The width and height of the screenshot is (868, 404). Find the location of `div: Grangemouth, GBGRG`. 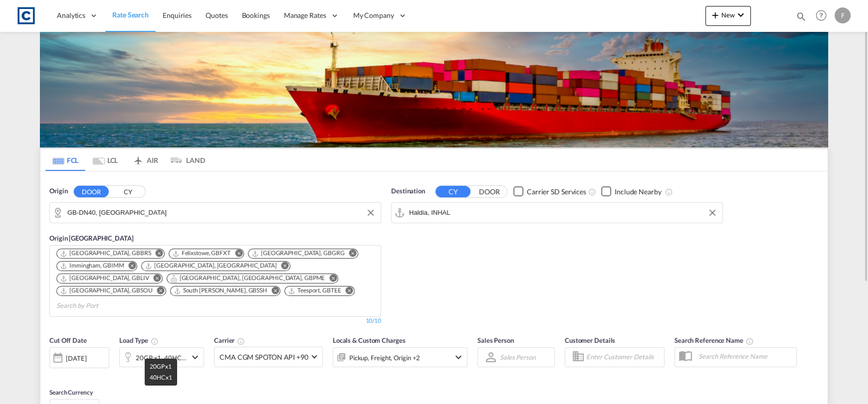

div: Grangemouth, GBGRG is located at coordinates (298, 253).